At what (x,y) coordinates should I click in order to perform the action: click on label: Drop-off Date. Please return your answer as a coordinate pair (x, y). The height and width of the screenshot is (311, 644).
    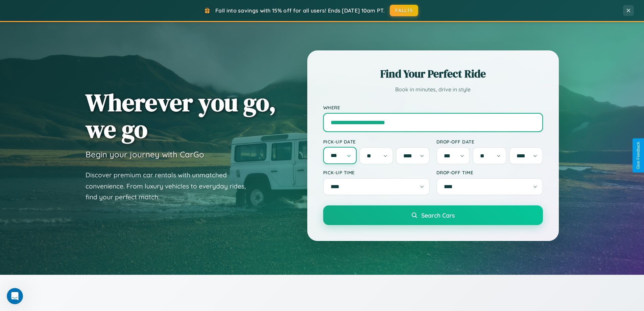
    Looking at the image, I should click on (489, 141).